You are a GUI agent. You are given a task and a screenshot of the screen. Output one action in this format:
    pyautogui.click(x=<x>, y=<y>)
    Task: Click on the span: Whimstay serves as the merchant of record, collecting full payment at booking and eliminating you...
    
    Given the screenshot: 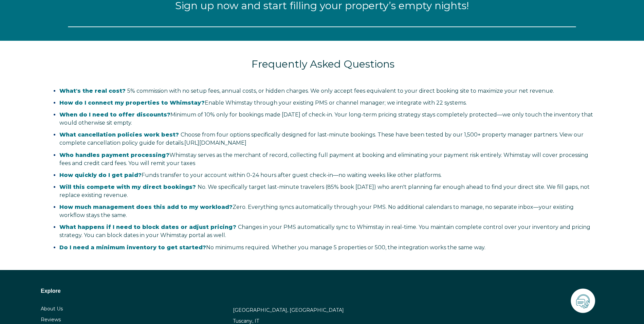 What is the action you would take?
    pyautogui.click(x=324, y=159)
    